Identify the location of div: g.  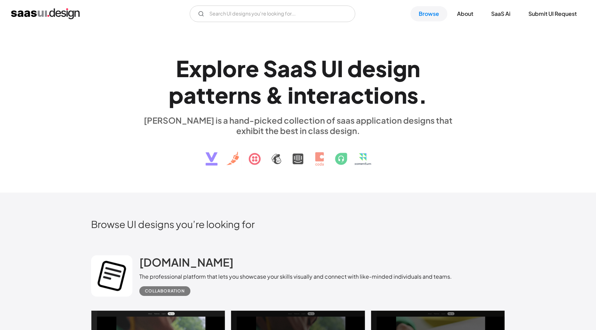
(400, 68).